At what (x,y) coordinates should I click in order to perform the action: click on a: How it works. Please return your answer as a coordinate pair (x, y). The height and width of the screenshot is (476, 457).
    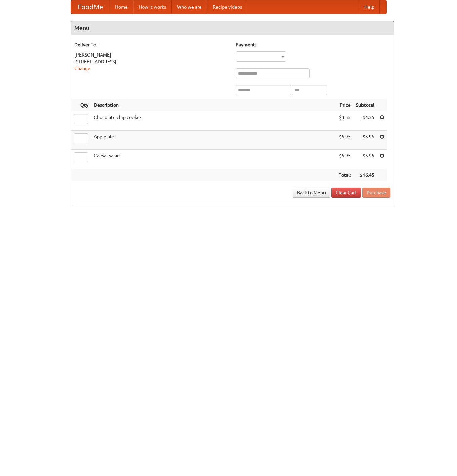
    Looking at the image, I should click on (153, 7).